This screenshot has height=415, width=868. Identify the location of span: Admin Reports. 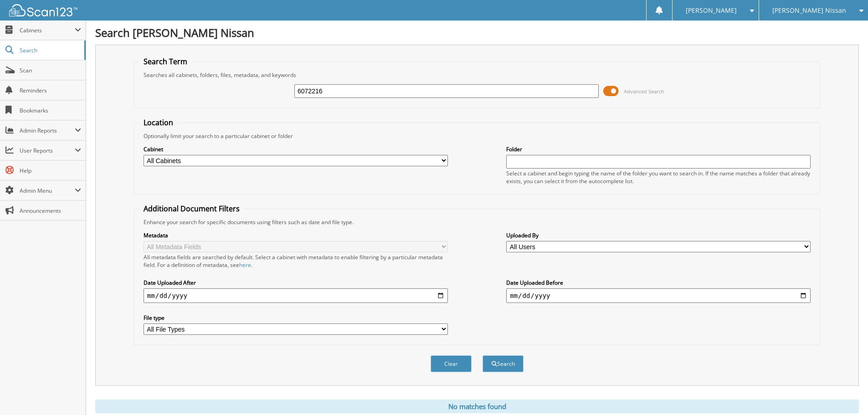
(47, 130).